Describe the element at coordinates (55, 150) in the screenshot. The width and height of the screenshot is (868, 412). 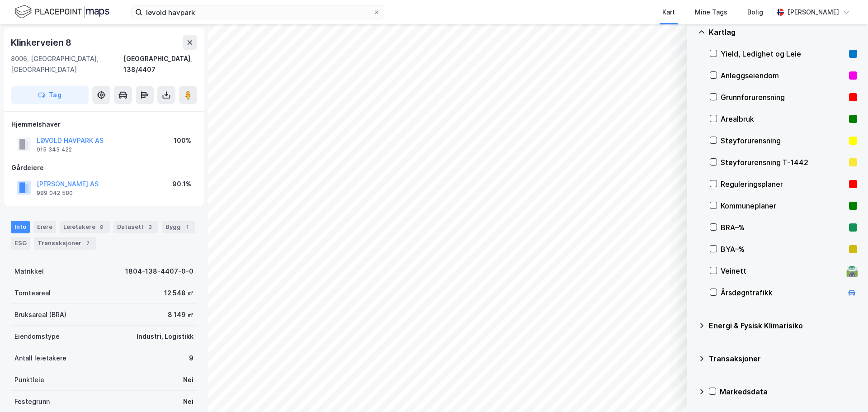
I see `div: 915 343 422` at that location.